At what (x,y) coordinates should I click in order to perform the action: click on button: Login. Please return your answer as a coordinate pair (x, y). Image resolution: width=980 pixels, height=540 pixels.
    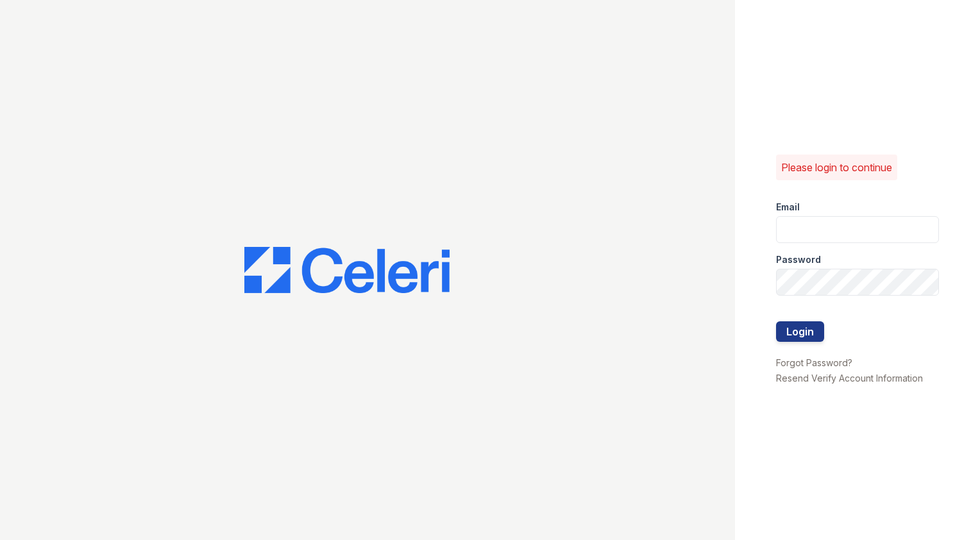
    Looking at the image, I should click on (799, 332).